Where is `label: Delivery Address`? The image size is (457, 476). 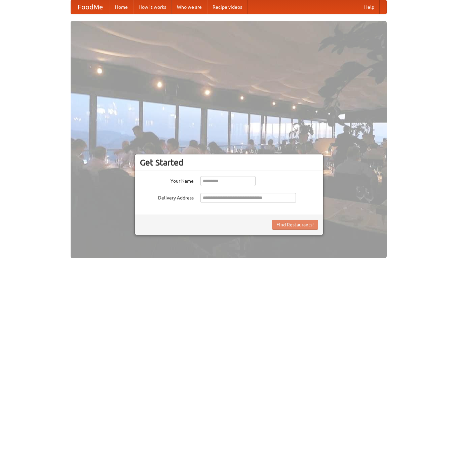 label: Delivery Address is located at coordinates (167, 197).